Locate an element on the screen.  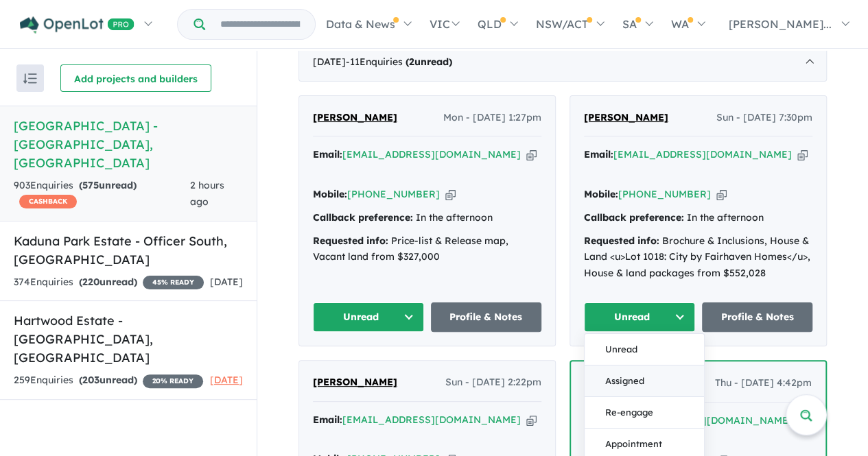
button: Assigned is located at coordinates (644, 381).